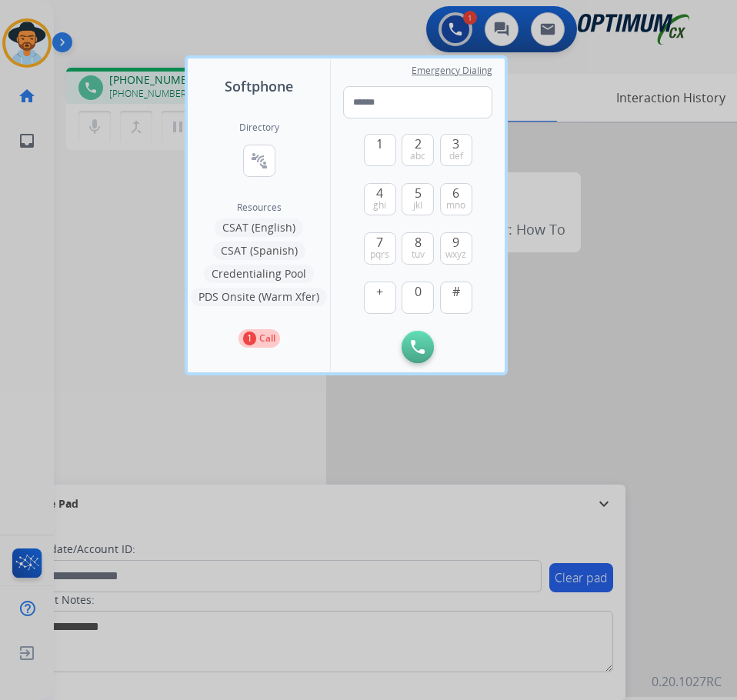 The image size is (737, 700). What do you see at coordinates (418, 199) in the screenshot?
I see `button: 5jkl` at bounding box center [418, 199].